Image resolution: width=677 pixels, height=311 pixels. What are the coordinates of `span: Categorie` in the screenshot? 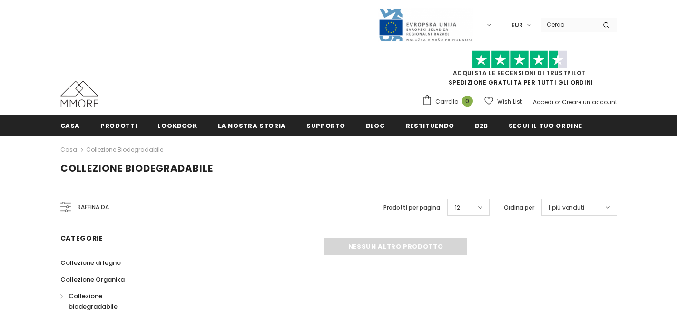 It's located at (82, 238).